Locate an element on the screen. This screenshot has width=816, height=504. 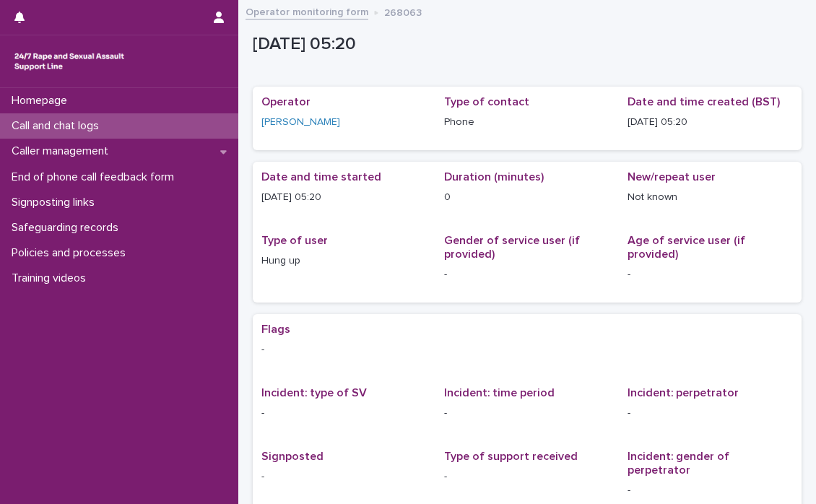
p: Policies and processes is located at coordinates (72, 253).